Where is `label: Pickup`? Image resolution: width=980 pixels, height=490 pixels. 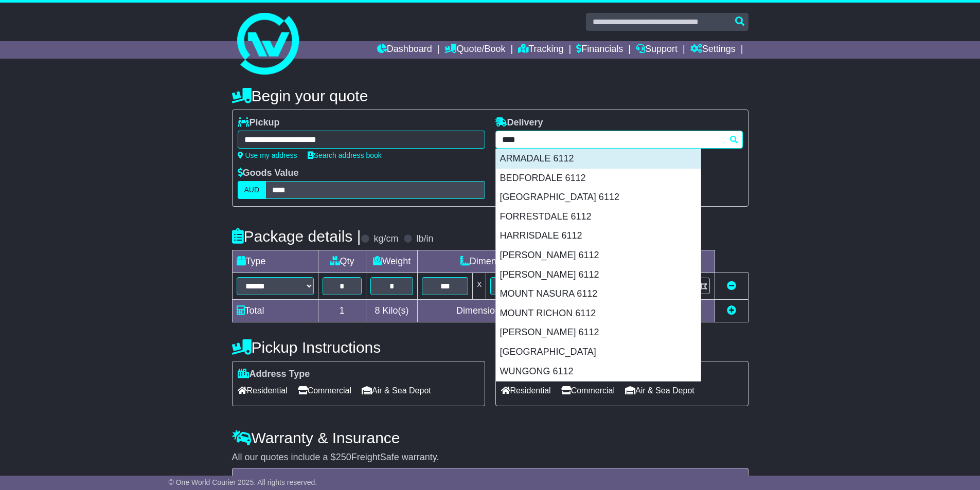
label: Pickup is located at coordinates (259, 122).